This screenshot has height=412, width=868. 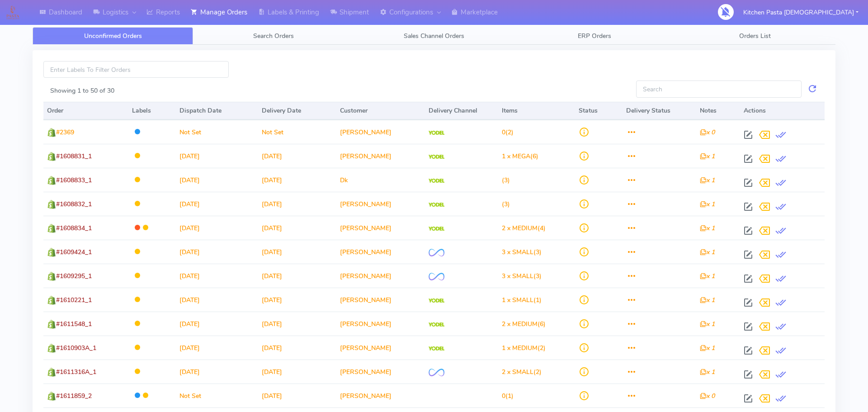 I want to click on th: Labels, so click(x=152, y=111).